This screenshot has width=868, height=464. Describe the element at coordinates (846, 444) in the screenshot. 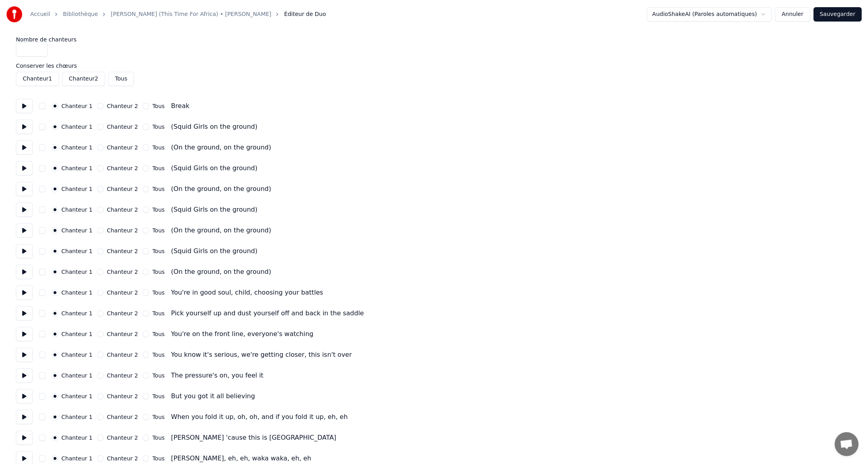

I see `a: Ouvrir le chat` at that location.